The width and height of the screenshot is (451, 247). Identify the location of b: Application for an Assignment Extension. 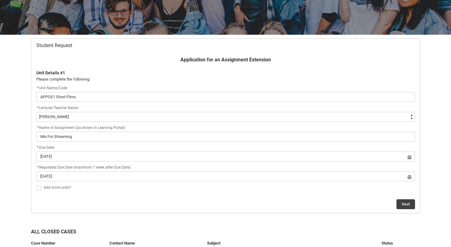
(226, 60).